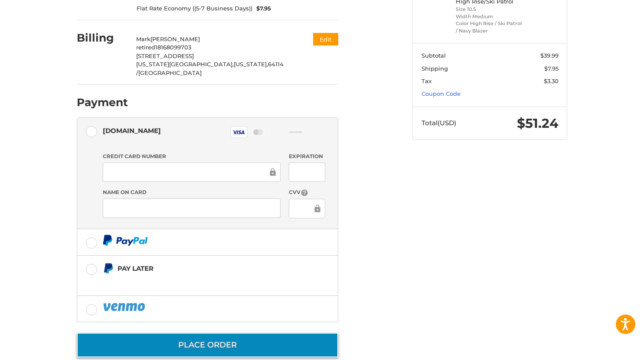  What do you see at coordinates (146, 47) in the screenshot?
I see `span: retired` at bounding box center [146, 47].